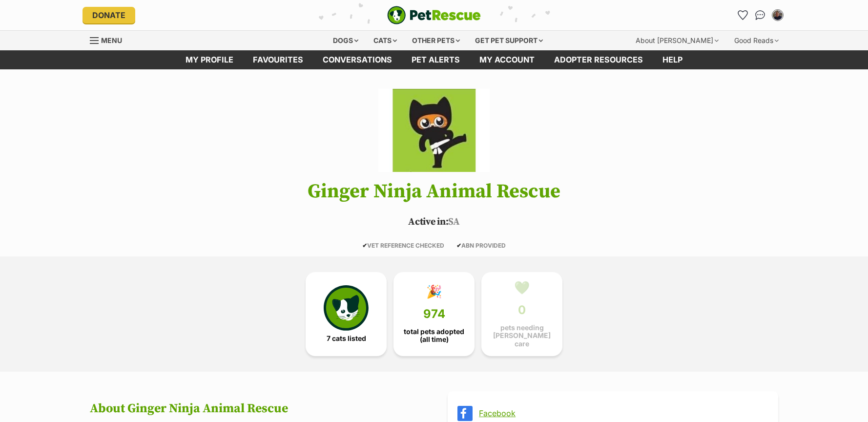 The height and width of the screenshot is (422, 868). I want to click on a: PetRescue, so click(434, 15).